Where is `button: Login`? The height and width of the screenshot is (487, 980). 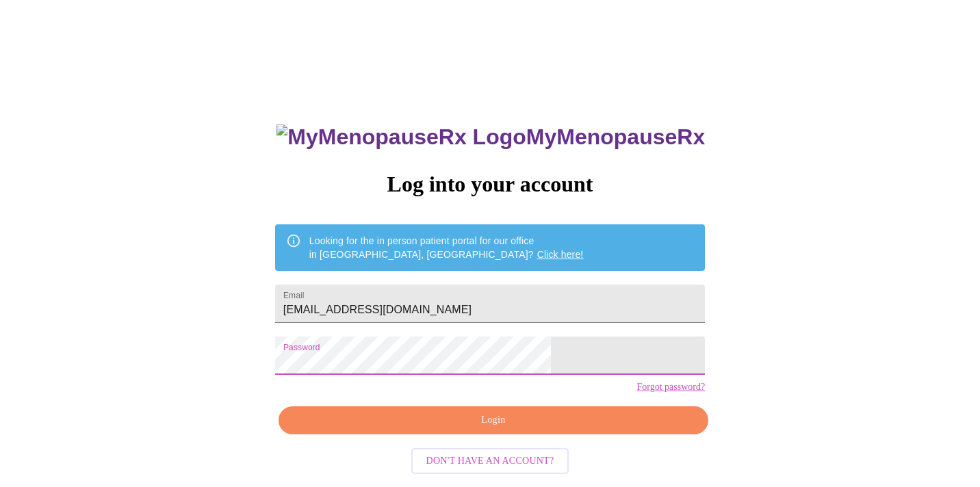 button: Login is located at coordinates (494, 420).